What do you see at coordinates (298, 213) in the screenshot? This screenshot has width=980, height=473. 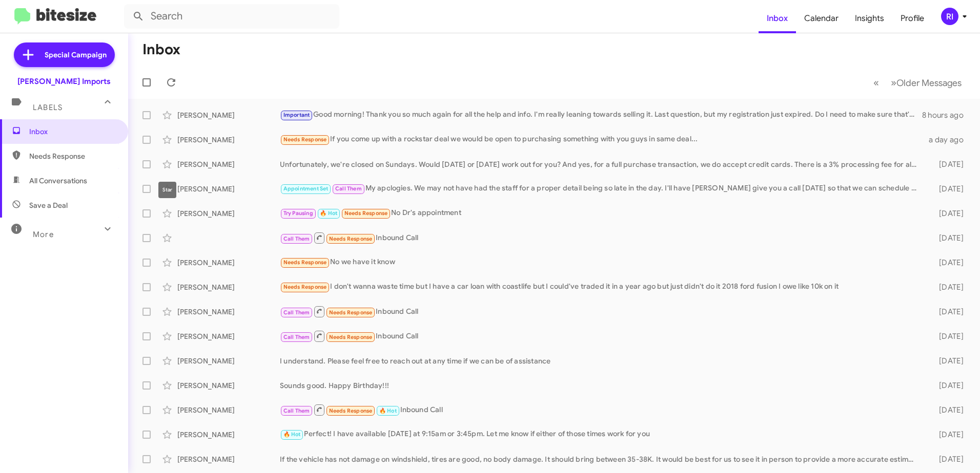 I see `span: Try Pausing` at bounding box center [298, 213].